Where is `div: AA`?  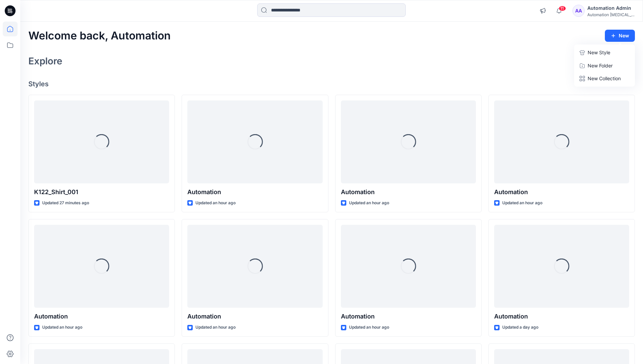
div: AA is located at coordinates (578, 11).